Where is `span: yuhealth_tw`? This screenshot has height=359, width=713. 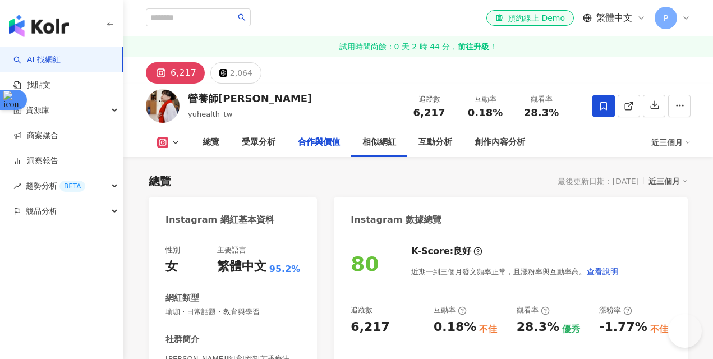 span: yuhealth_tw is located at coordinates (210, 114).